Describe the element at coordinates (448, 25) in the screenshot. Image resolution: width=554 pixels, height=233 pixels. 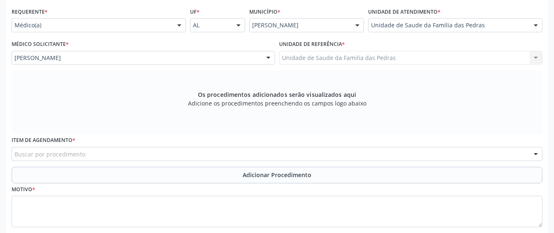
I see `span: Unidade de Saude da Familia das Pedras` at that location.